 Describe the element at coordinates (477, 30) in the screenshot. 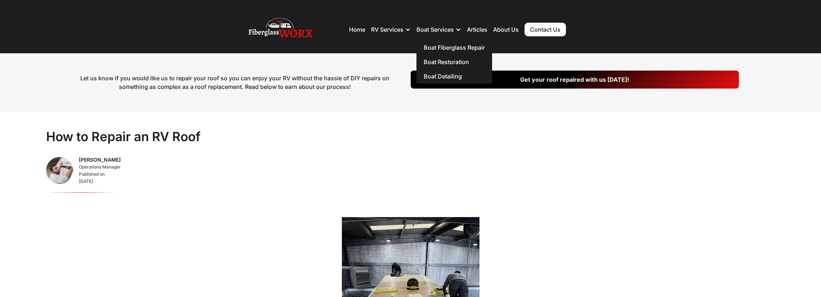

I see `a: Articles` at that location.